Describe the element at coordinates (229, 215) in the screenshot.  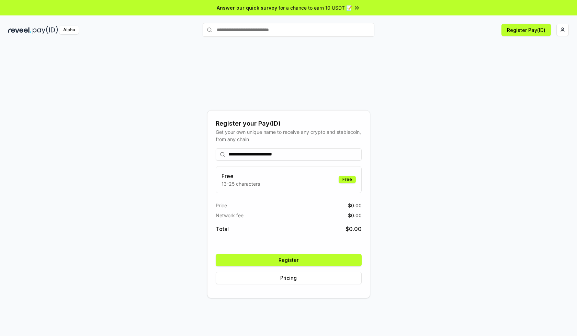
I see `span: Network fee` at that location.